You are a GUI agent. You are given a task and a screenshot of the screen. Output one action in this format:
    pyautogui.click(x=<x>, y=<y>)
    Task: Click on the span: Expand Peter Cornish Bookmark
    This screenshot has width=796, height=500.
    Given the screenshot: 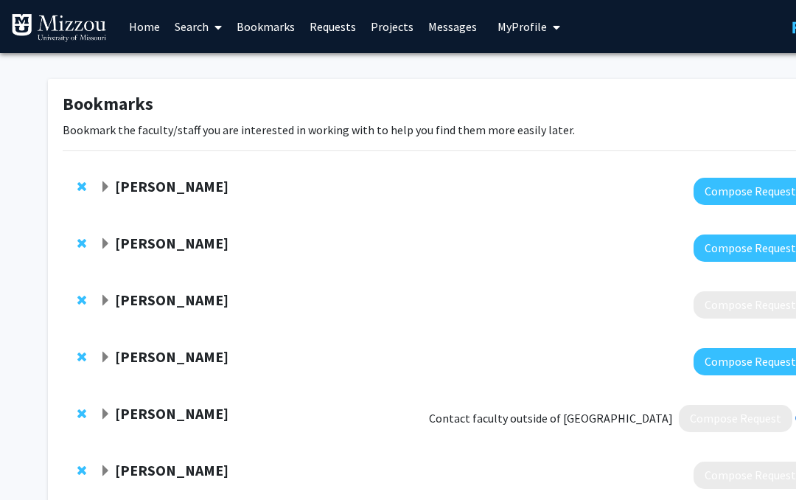 What is the action you would take?
    pyautogui.click(x=105, y=187)
    